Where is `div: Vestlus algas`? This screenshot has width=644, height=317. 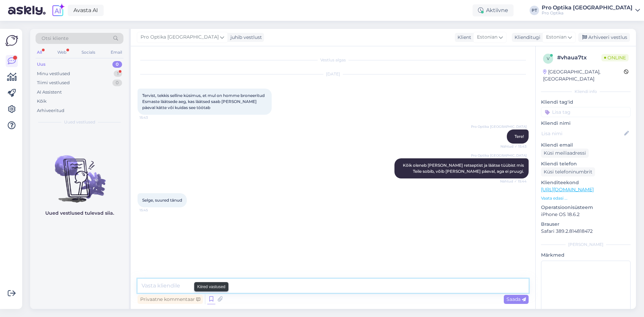
div: Vestlus algas is located at coordinates (333, 60).